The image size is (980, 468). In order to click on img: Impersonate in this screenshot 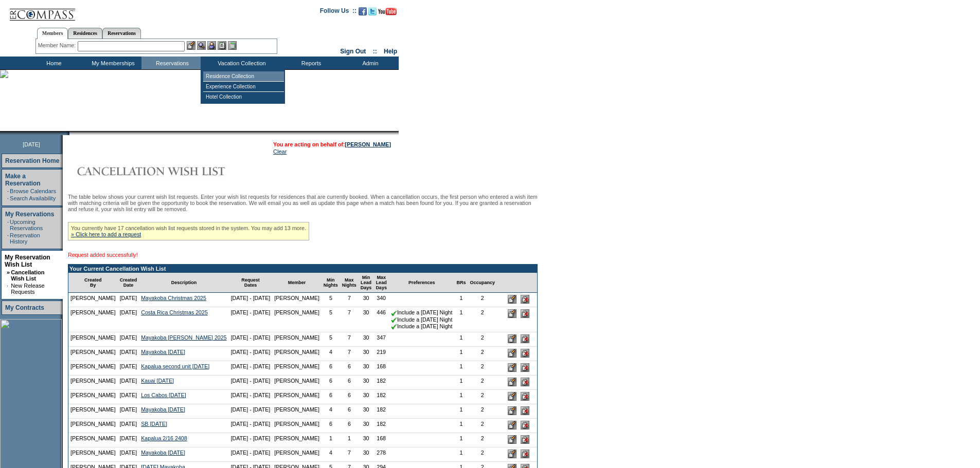, I will do `click(212, 45)`.